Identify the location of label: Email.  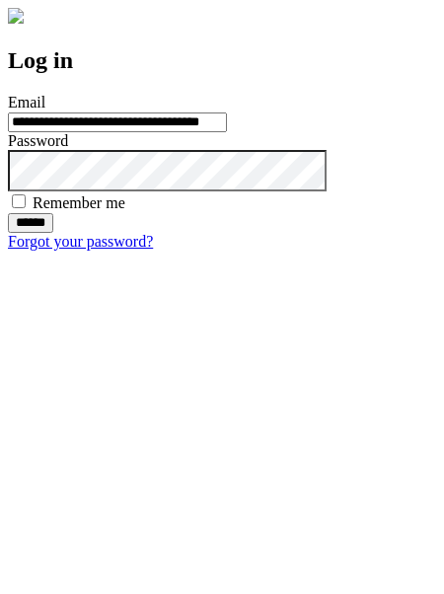
(27, 102).